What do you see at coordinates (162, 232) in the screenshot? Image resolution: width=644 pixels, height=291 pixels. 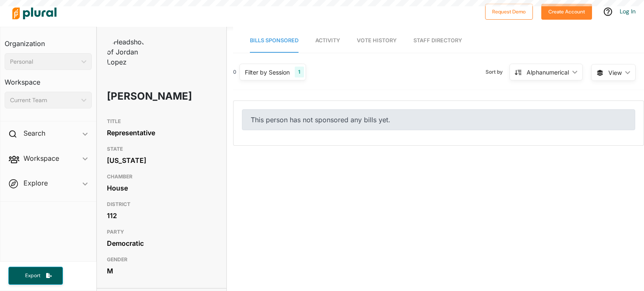 I see `h3: PARTY` at bounding box center [162, 232].